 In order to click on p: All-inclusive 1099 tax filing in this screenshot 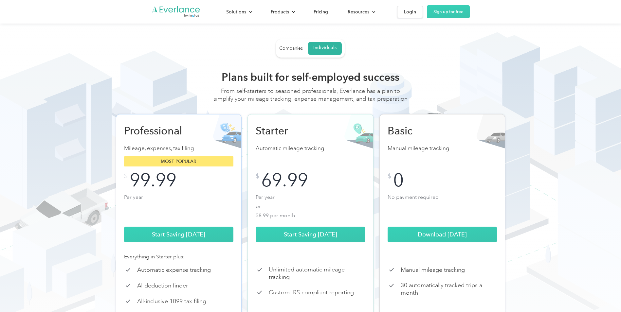, I will do `click(172, 302)`.